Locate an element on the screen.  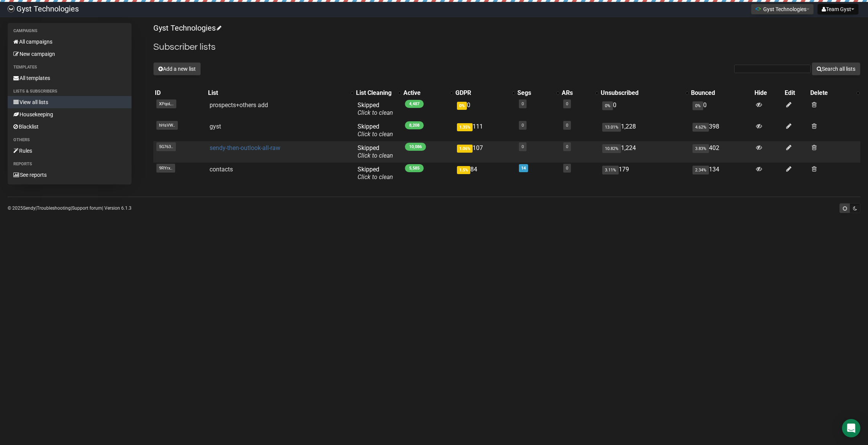
a: All campaigns is located at coordinates (70, 42).